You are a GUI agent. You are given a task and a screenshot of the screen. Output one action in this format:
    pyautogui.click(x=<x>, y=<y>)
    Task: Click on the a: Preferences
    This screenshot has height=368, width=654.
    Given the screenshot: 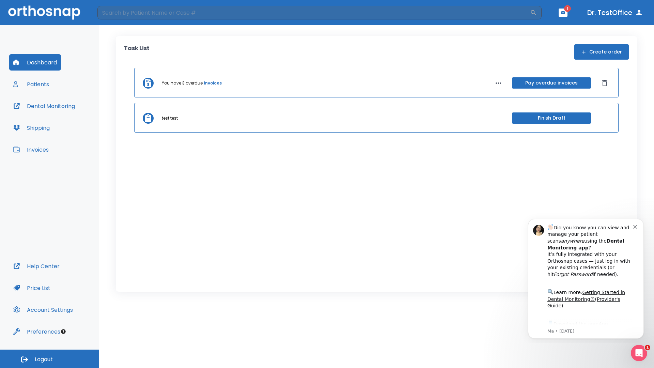 What is the action you would take?
    pyautogui.click(x=37, y=332)
    